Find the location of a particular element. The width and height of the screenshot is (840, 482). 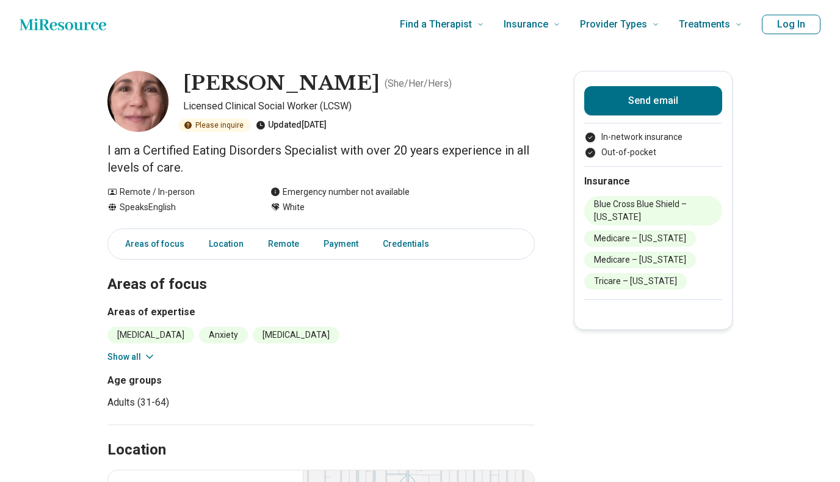

span: White is located at coordinates (294, 207).